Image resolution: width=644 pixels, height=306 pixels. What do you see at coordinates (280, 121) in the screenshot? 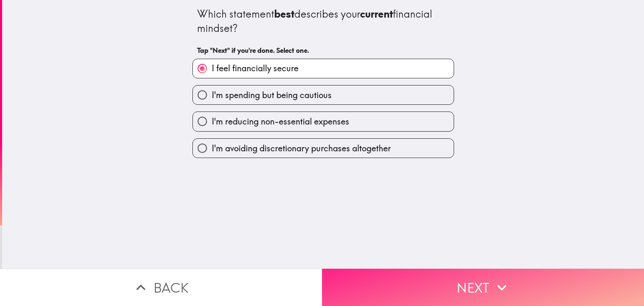
I see `span: I'm reducing non-essential expenses` at bounding box center [280, 121].